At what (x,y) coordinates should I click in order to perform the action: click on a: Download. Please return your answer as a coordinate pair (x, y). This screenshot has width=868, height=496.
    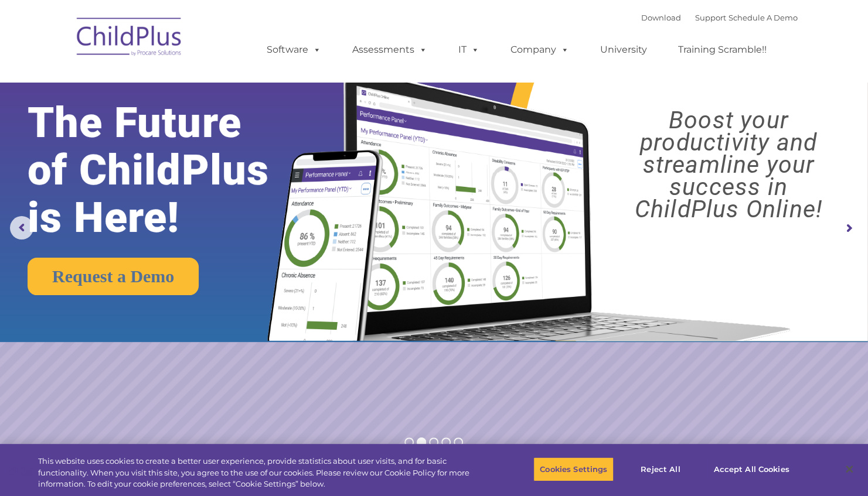
    Looking at the image, I should click on (661, 18).